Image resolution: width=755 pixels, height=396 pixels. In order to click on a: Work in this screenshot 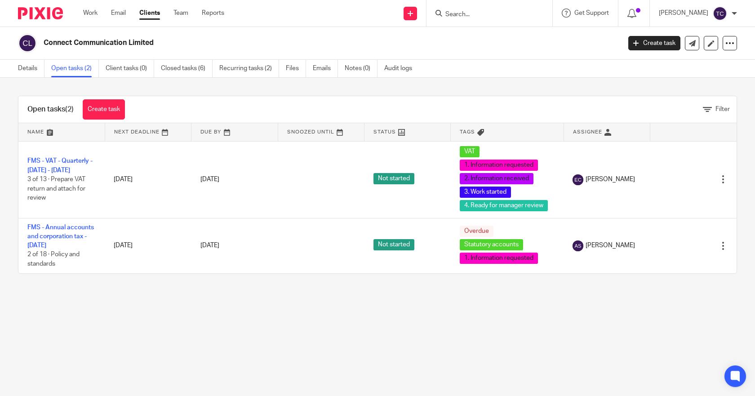, I will do `click(90, 13)`.